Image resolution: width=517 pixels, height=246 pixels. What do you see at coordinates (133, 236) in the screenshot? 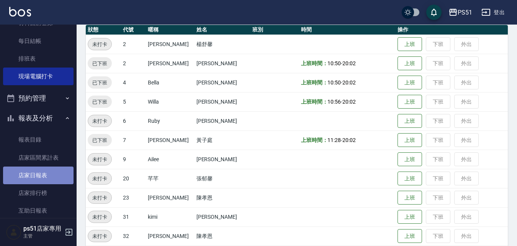
I see `td: 32` at bounding box center [133, 236].